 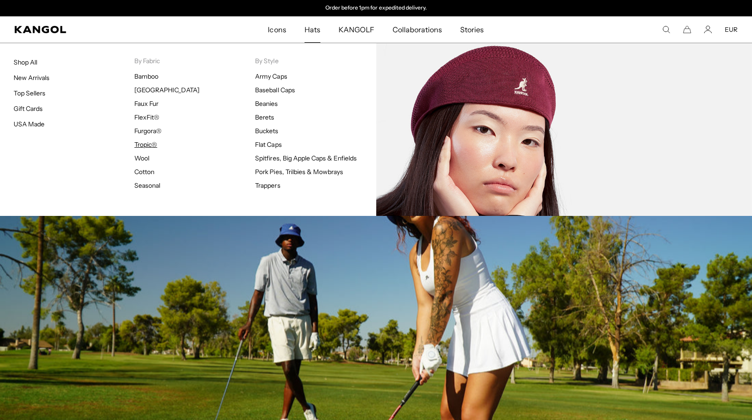 What do you see at coordinates (275, 90) in the screenshot?
I see `a: Baseball Caps` at bounding box center [275, 90].